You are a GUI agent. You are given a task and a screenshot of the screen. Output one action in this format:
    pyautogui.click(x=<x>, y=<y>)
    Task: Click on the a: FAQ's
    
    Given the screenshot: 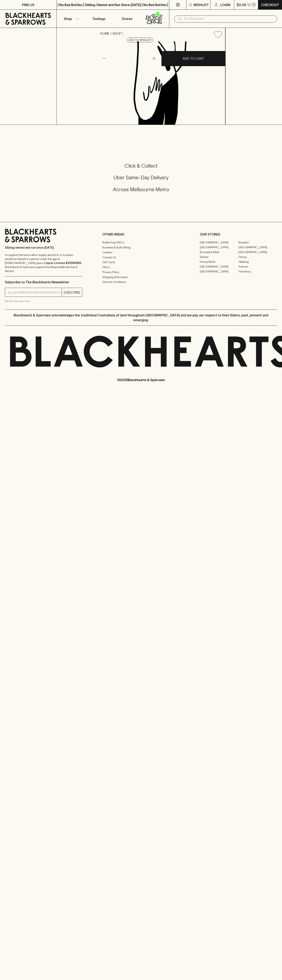 What is the action you would take?
    pyautogui.click(x=141, y=267)
    